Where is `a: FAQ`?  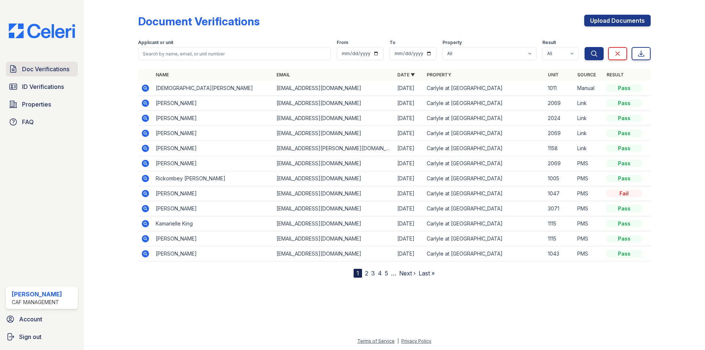
a: FAQ is located at coordinates (42, 122).